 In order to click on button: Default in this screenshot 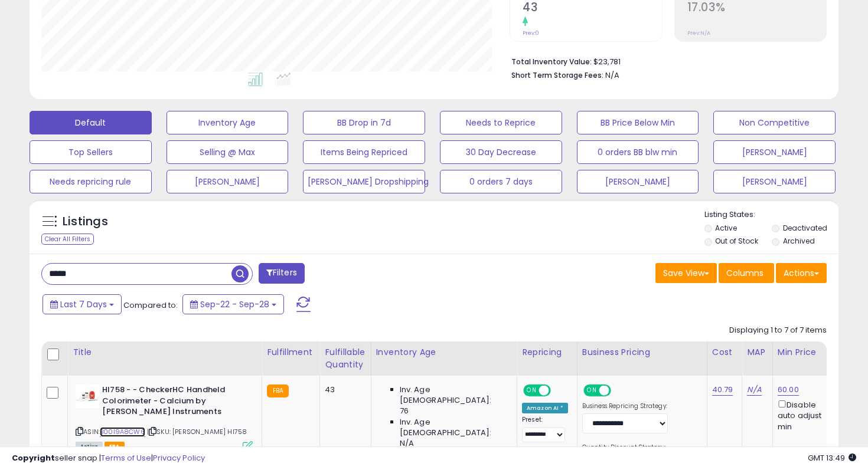, I will do `click(91, 123)`.